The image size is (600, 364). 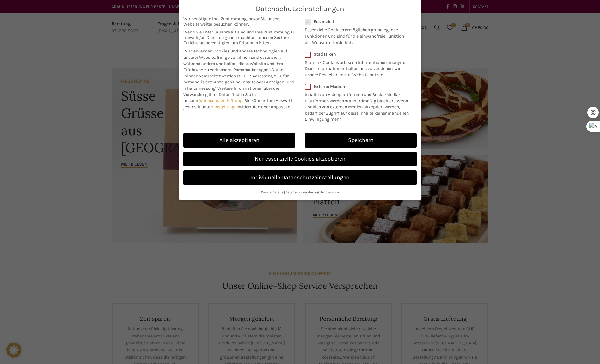 I want to click on p: Inhalte von Videoplattformen und Social-Media-Plattformen werden standardmäßig blockiert. Wenn Co..., so click(x=358, y=106).